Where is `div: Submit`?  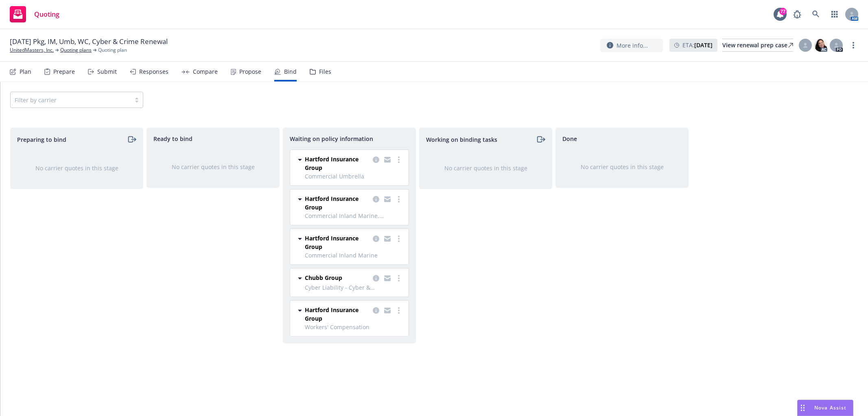 div: Submit is located at coordinates (107, 72).